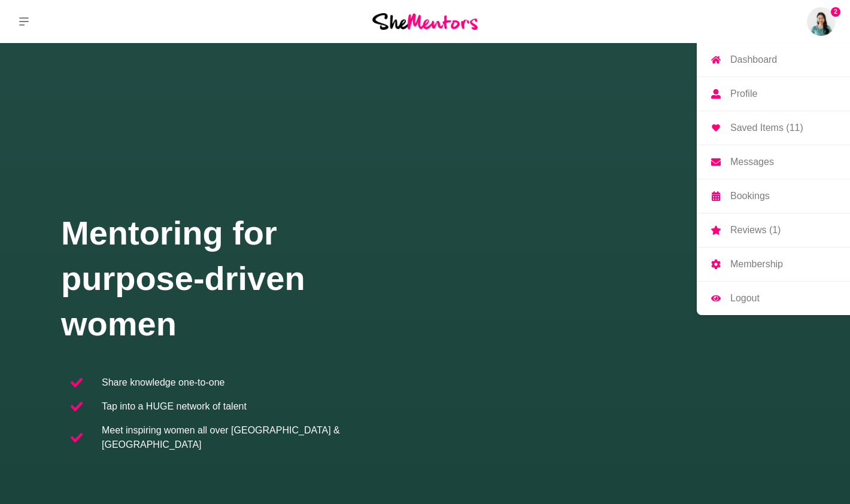 This screenshot has width=850, height=504. What do you see at coordinates (750, 196) in the screenshot?
I see `p: Bookings` at bounding box center [750, 196].